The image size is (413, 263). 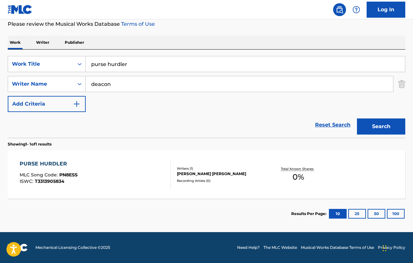 What do you see at coordinates (47, 104) in the screenshot?
I see `button: Add Criteria` at bounding box center [47, 104].